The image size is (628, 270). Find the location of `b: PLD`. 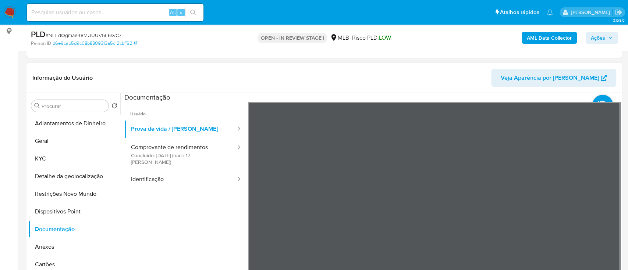

b: PLD is located at coordinates (38, 34).